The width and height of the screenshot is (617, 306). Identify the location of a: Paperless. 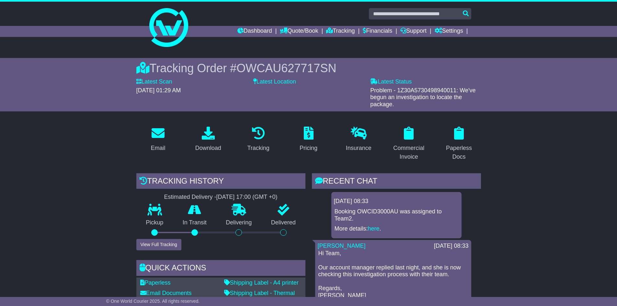
(156, 283).